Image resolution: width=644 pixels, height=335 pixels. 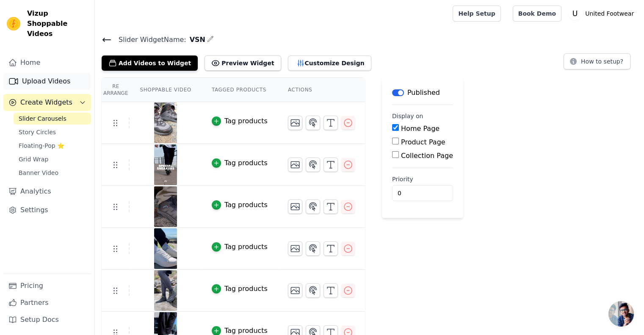 What do you see at coordinates (47, 62) in the screenshot?
I see `a: Home` at bounding box center [47, 62].